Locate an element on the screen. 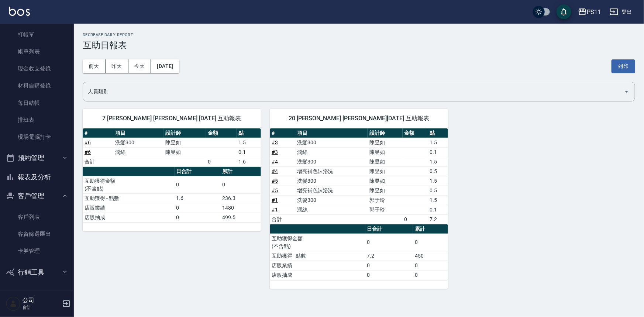 The height and width of the screenshot is (317, 644). button: 行銷工具 is located at coordinates (37, 272).